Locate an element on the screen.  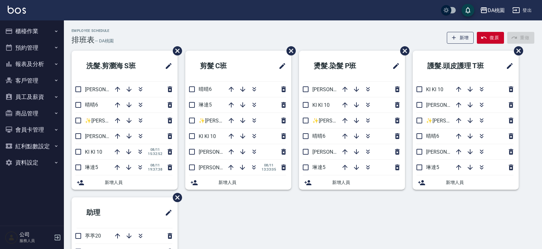
h2: 剪髮 C班 is located at coordinates (223, 66).